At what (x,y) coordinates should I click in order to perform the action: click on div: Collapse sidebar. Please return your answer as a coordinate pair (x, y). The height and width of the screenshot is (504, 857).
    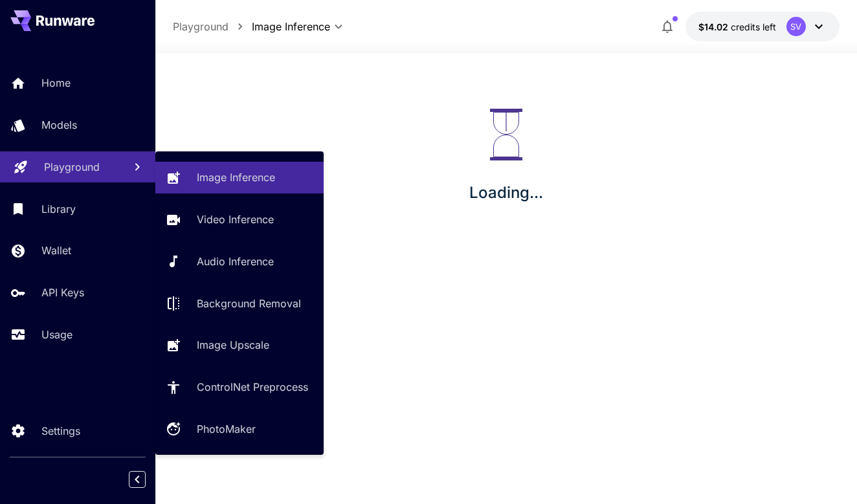
    Looking at the image, I should click on (146, 480).